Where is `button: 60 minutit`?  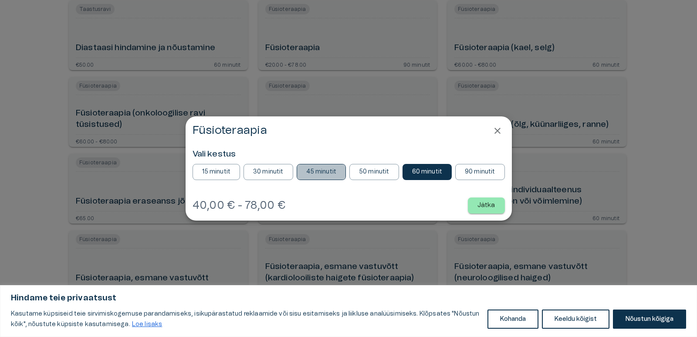 button: 60 minutit is located at coordinates (427, 172).